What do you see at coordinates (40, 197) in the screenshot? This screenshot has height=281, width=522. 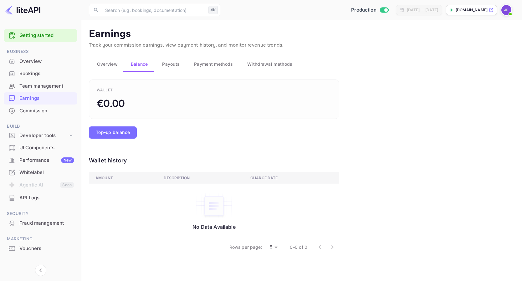 I see `a: API Logs` at bounding box center [40, 197].